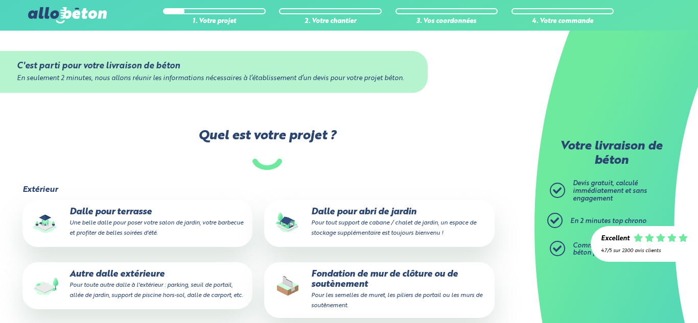 The width and height of the screenshot is (698, 323). I want to click on p: Autre dalle extérieure, so click(137, 285).